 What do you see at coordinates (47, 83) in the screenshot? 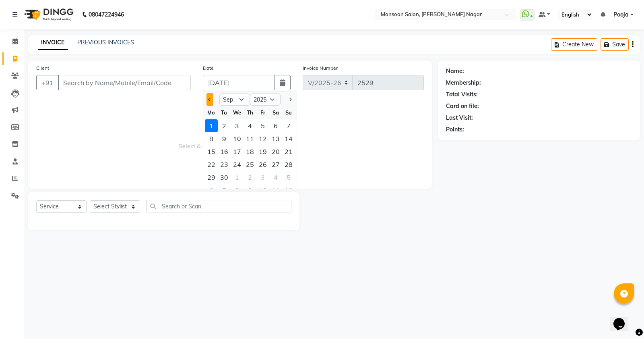
I see `button: +91` at bounding box center [47, 83].